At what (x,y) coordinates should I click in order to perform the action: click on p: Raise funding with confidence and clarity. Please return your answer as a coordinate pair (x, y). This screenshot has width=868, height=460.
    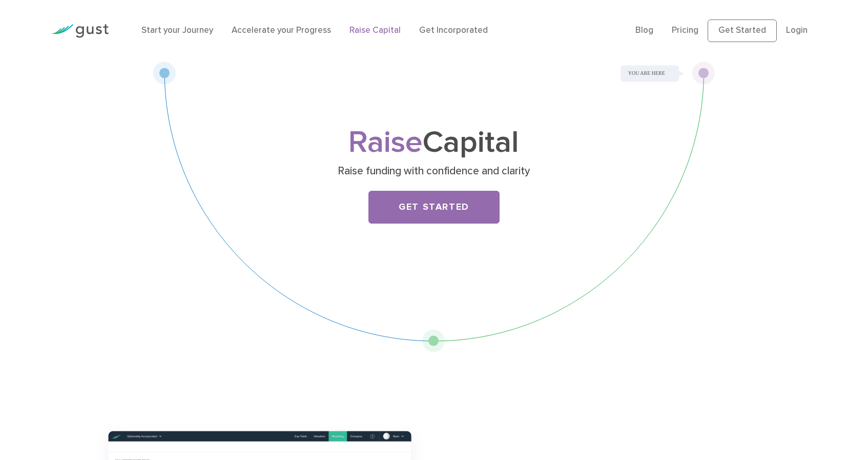
    Looking at the image, I should click on (434, 171).